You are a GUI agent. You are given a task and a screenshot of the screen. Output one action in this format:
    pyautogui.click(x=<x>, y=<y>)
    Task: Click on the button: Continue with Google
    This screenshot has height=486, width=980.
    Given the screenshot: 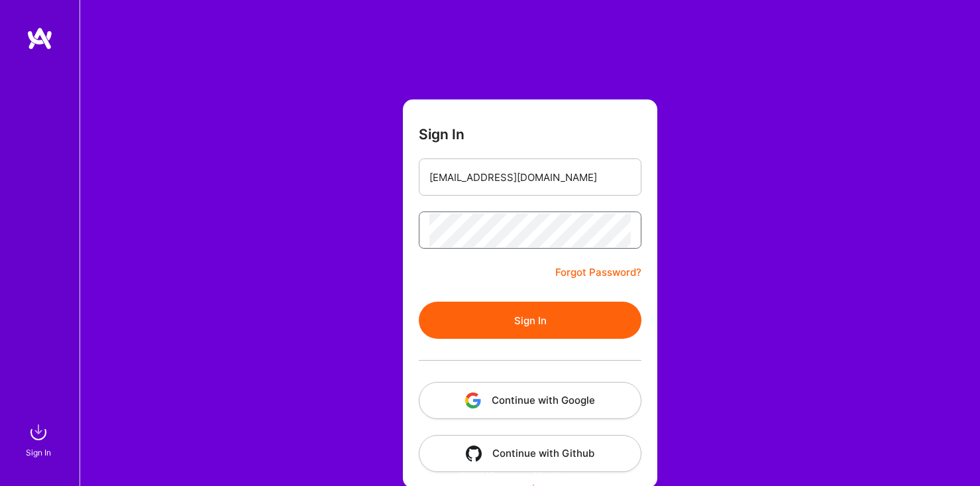 What is the action you would take?
    pyautogui.click(x=530, y=401)
    